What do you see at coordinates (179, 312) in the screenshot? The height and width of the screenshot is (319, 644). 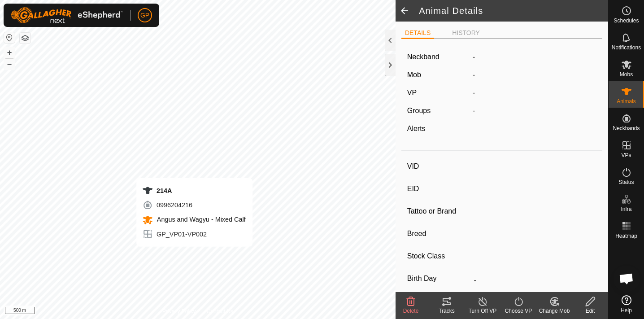 I see `a: Privacy Policy` at bounding box center [179, 312].